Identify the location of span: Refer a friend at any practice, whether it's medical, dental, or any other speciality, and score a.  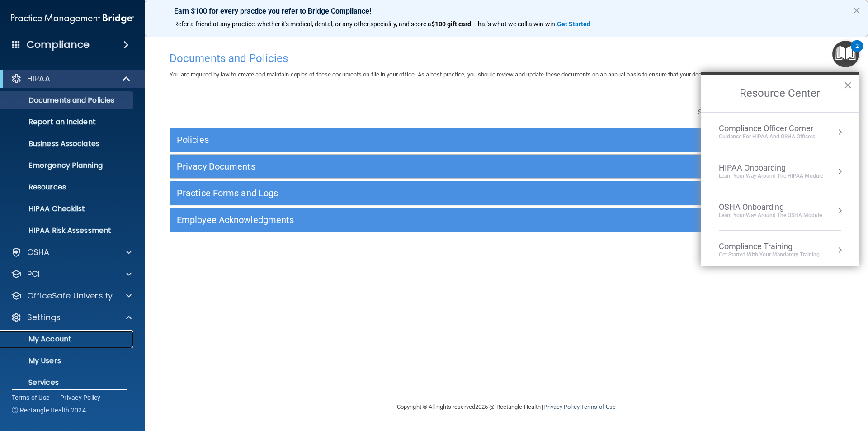
(302, 24).